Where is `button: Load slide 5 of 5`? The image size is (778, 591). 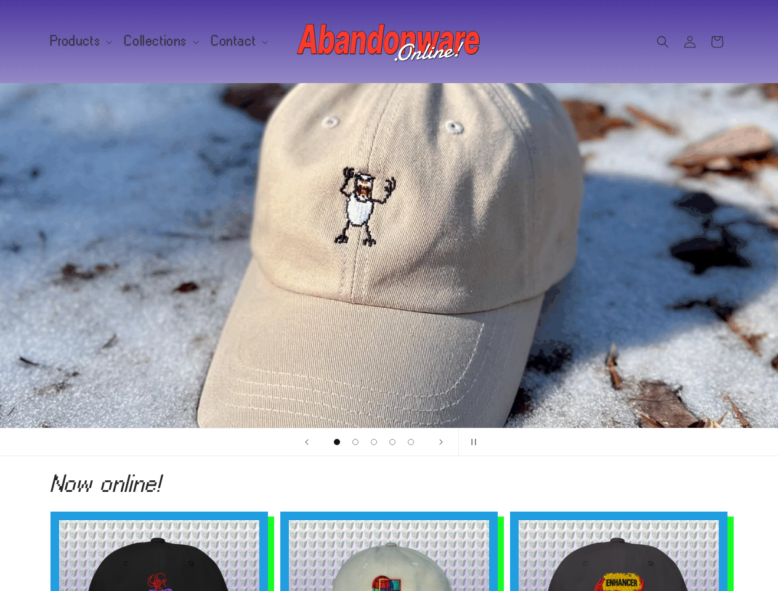 button: Load slide 5 of 5 is located at coordinates (411, 442).